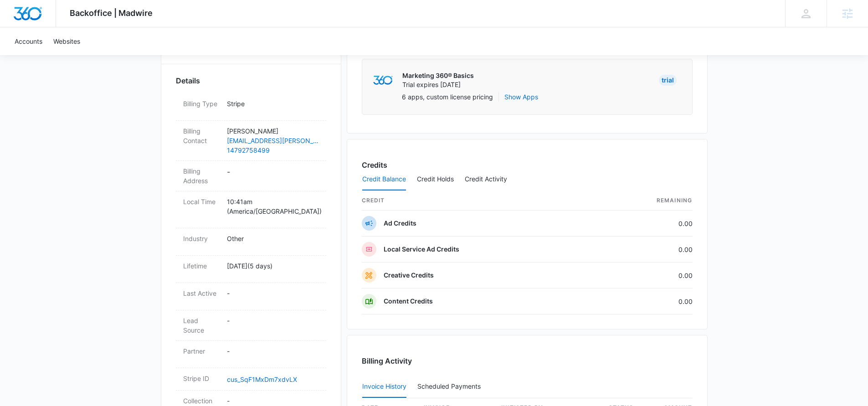 This screenshot has width=868, height=406. I want to click on p: Creative Credits, so click(408, 275).